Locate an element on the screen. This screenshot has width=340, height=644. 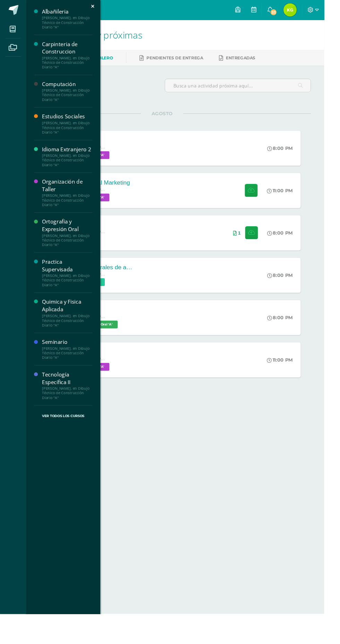
div: Idioma Extranjero 2 is located at coordinates (70, 156).